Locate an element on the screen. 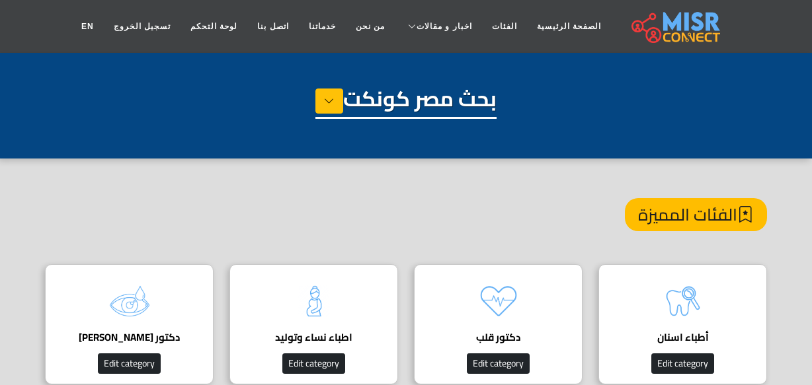 Image resolution: width=812 pixels, height=385 pixels. a: خدماتنا is located at coordinates (322, 26).